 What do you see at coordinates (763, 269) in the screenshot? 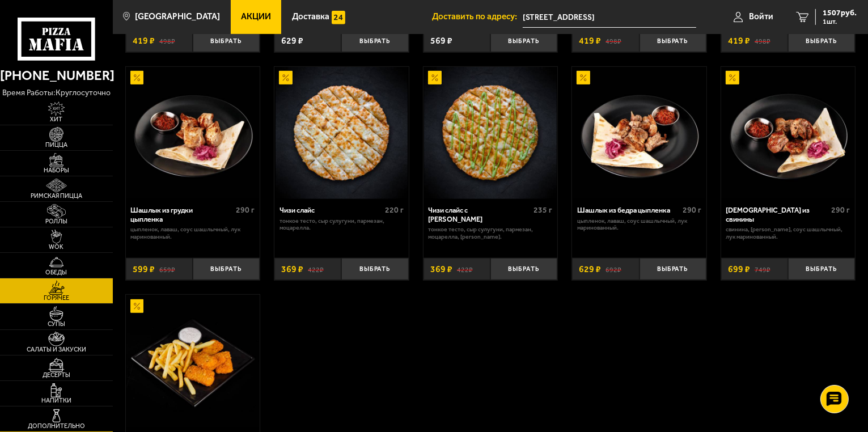
I see `s: 749 ₽` at bounding box center [763, 269].